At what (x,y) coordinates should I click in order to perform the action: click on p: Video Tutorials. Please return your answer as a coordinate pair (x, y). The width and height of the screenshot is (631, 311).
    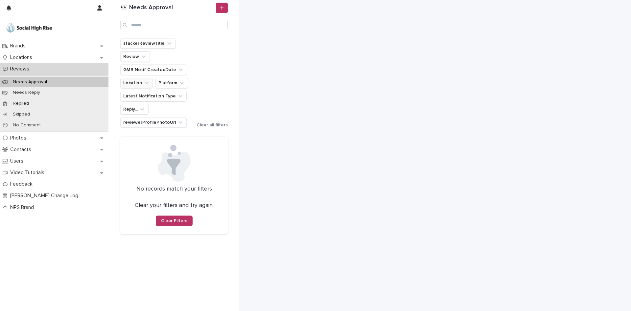
    Looking at the image, I should click on (29, 172).